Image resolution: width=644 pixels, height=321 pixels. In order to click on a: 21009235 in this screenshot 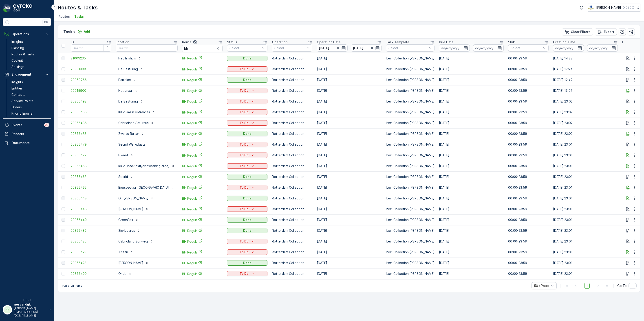, I will do `click(91, 58)`.